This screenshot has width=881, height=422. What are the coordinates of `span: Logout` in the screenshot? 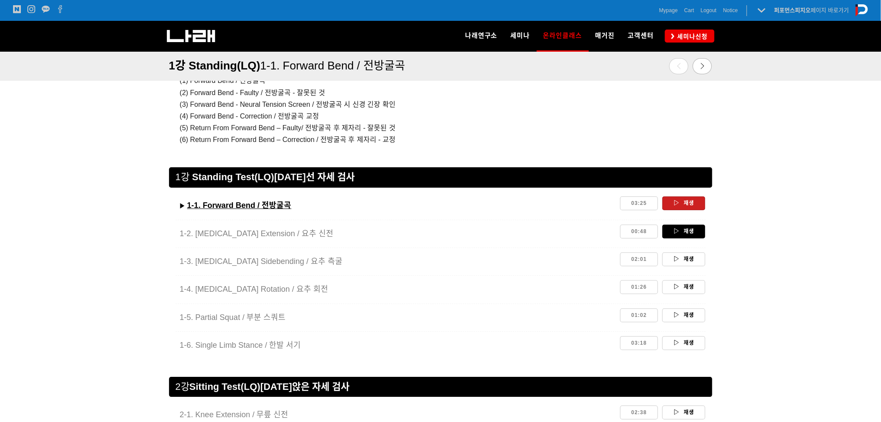 It's located at (708, 10).